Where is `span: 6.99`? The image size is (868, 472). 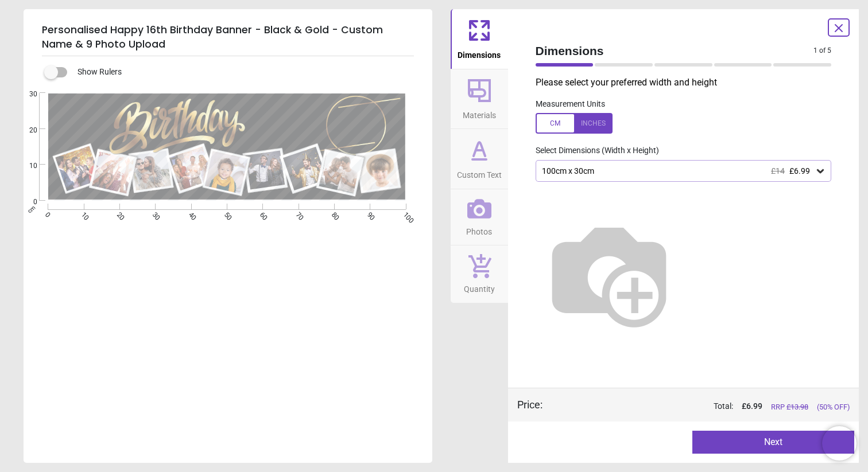
span: 6.99 is located at coordinates (754, 406).